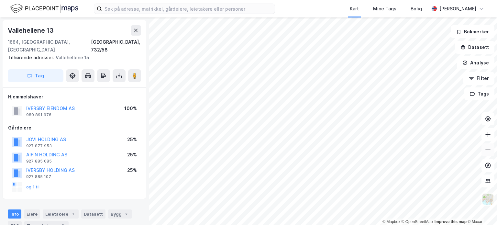 Image resolution: width=497 pixels, height=225 pixels. I want to click on a: OpenStreetMap, so click(417, 222).